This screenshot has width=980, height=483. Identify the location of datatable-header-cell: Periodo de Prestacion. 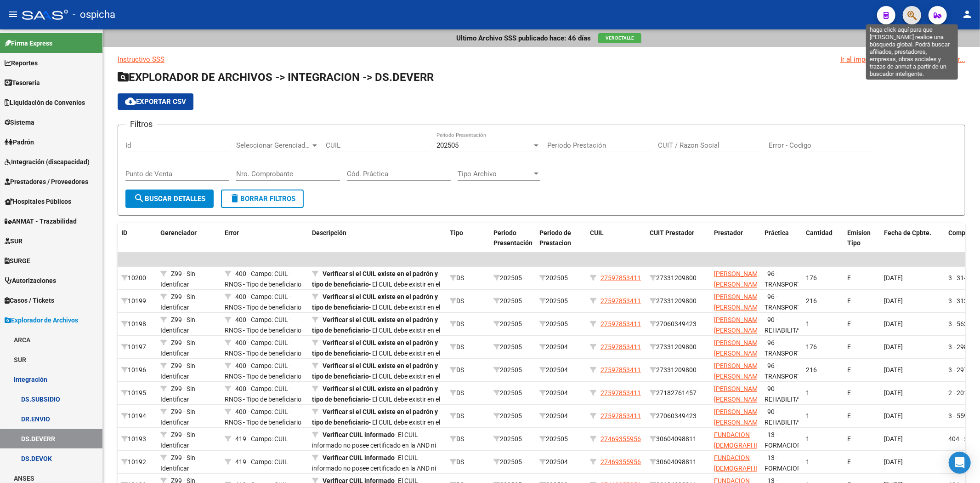
(561, 238).